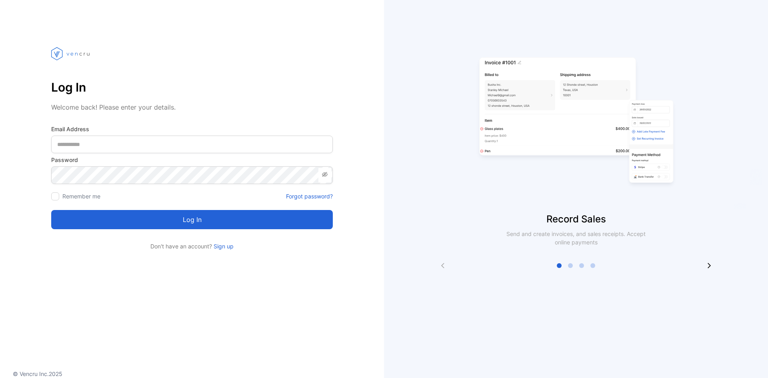 This screenshot has height=378, width=768. Describe the element at coordinates (192, 160) in the screenshot. I see `label: Password` at that location.